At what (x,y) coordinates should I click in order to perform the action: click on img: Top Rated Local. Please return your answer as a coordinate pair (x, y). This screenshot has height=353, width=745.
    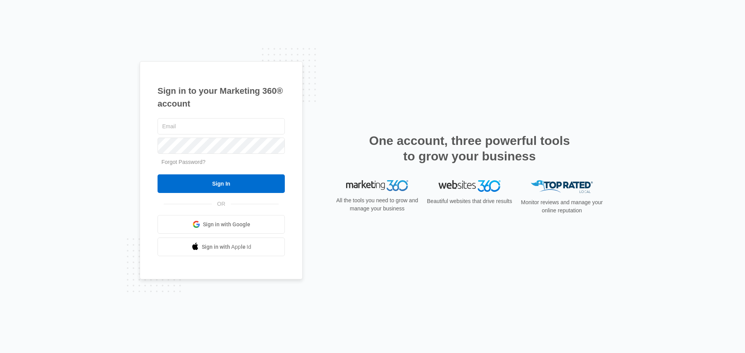
    Looking at the image, I should click on (562, 187).